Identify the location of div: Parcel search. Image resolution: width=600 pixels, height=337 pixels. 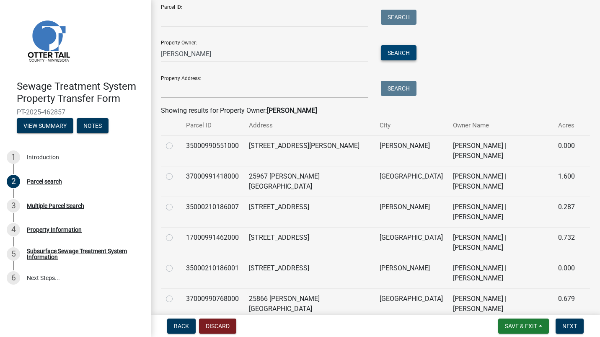
(44, 182).